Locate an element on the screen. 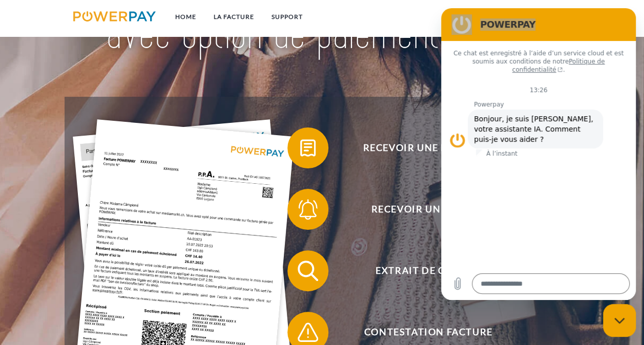 This screenshot has height=345, width=644. button: Extrait de compte is located at coordinates (421, 271).